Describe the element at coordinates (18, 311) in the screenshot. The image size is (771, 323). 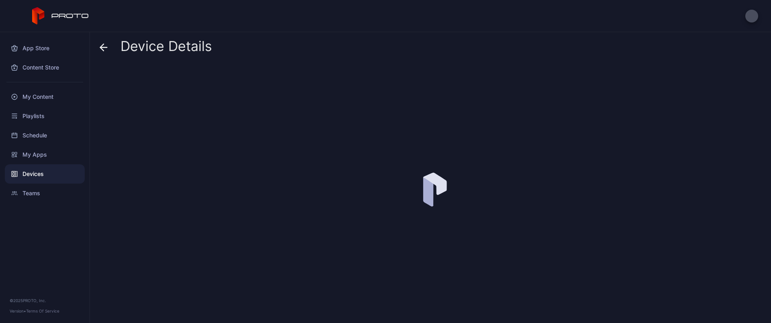
I see `span: Version •` at that location.